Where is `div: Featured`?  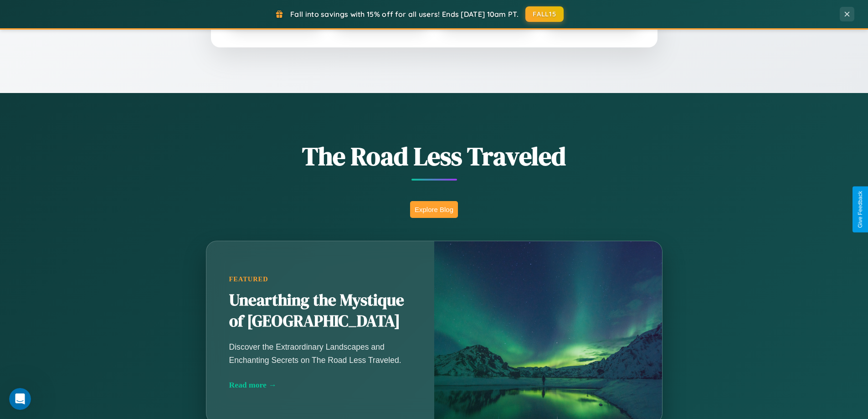
div: Featured is located at coordinates (320, 279).